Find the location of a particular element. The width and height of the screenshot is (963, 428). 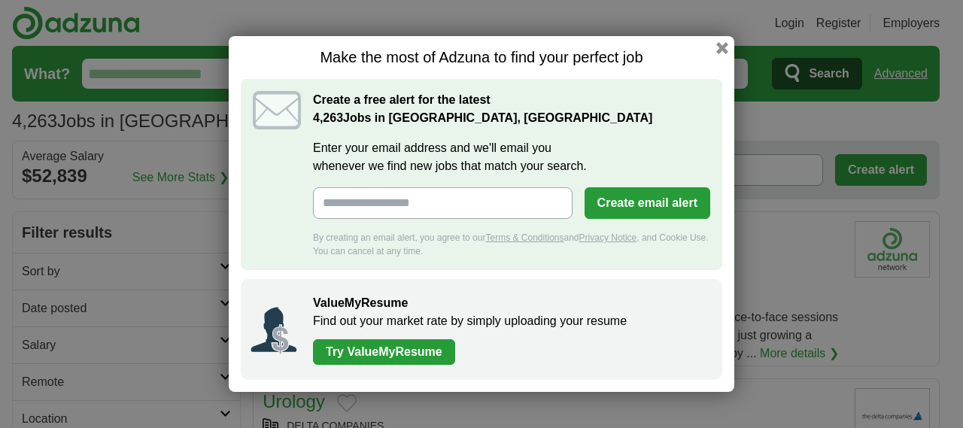

label: Enter your email address and we'll email you whenever we find new jobs that match your search. is located at coordinates (511, 157).